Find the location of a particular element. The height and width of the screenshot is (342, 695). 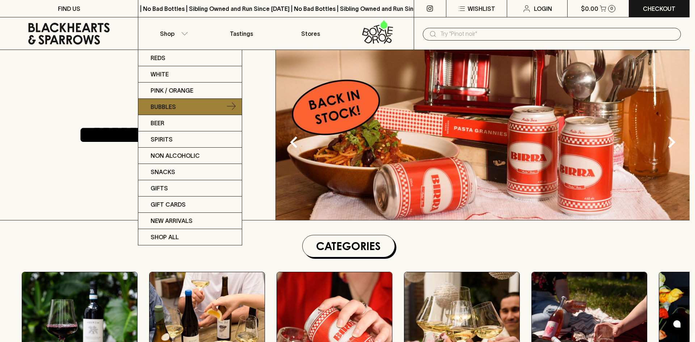

p: Spirits is located at coordinates (161, 139).